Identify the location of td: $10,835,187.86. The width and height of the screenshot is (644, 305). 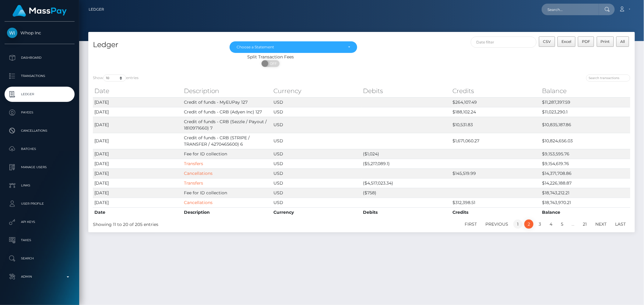
(585, 125).